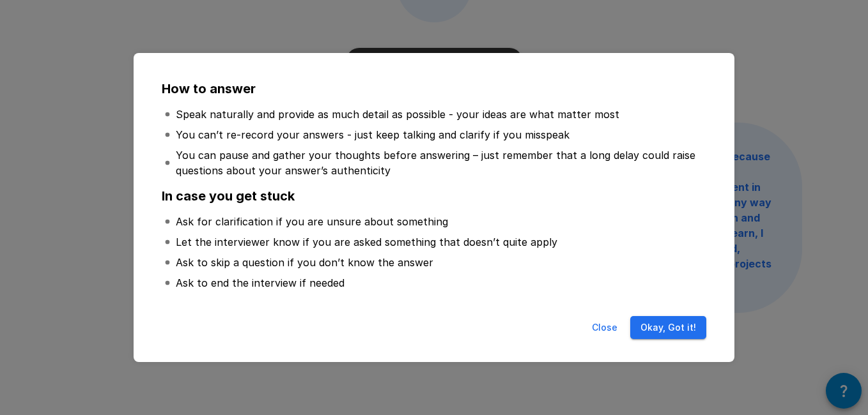  I want to click on p: You can’t re-record your answers - just keep talking and clarify if you misspeak, so click(373, 135).